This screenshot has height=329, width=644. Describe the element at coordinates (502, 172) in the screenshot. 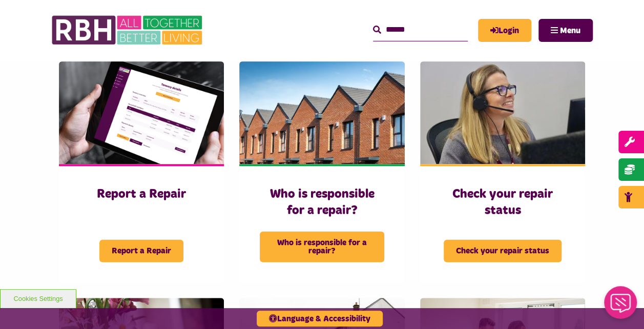

I see `a: Check your repair status Check your repair status` at that location.